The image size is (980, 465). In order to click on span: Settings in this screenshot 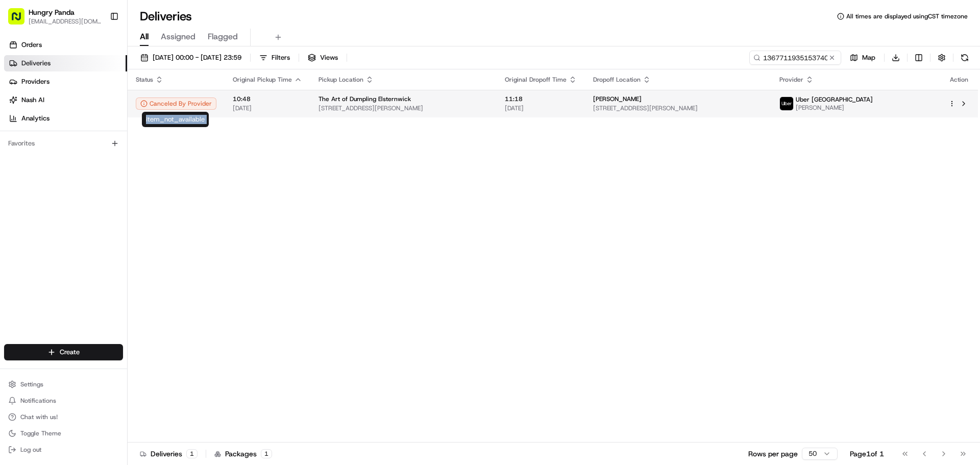, I will do `click(32, 384)`.